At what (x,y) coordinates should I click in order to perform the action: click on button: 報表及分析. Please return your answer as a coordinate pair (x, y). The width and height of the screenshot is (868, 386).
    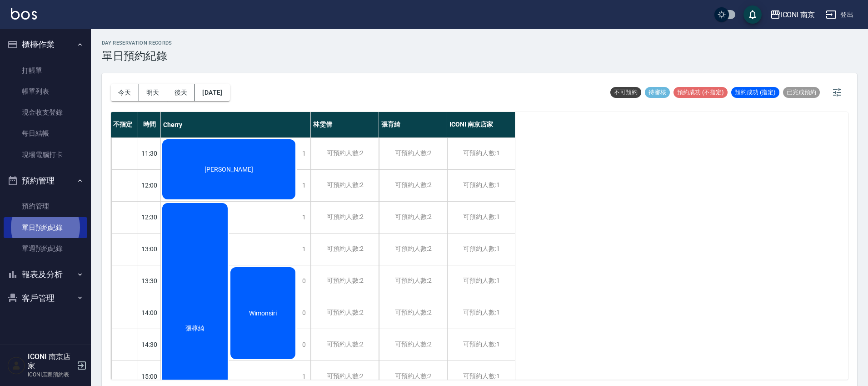
    Looking at the image, I should click on (45, 275).